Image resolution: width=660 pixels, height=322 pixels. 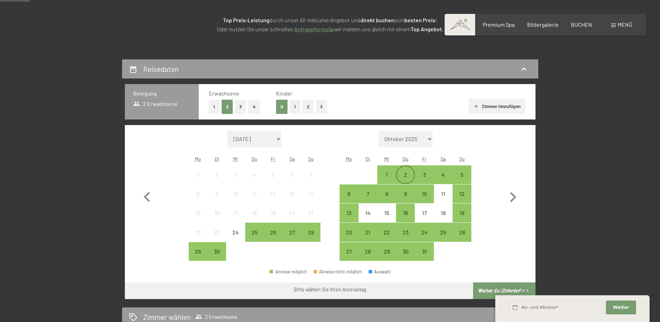 What do you see at coordinates (155, 104) in the screenshot?
I see `span: 2 Erwachsene` at bounding box center [155, 104].